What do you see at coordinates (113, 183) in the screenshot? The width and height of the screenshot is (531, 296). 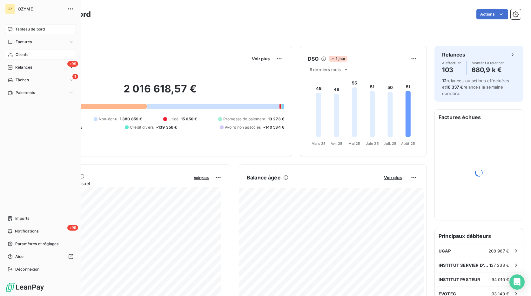 I see `span: Chiffre d'affaires mensuel` at bounding box center [113, 183].